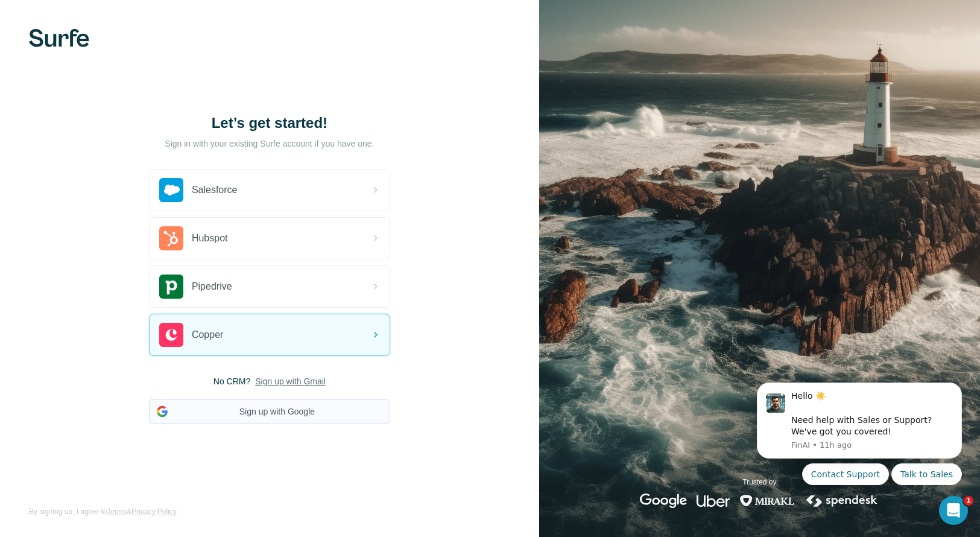 This screenshot has height=537, width=980. Describe the element at coordinates (210, 238) in the screenshot. I see `span: Hubspot` at that location.